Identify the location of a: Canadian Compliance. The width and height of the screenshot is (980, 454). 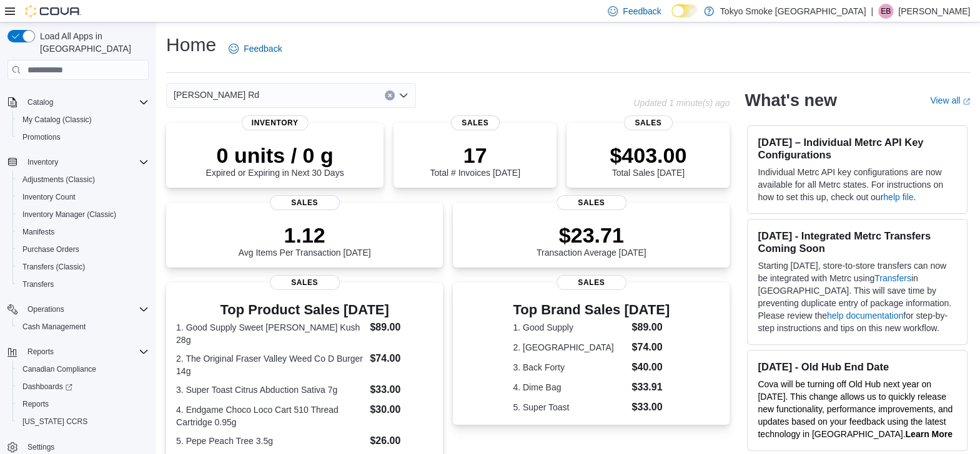
(60, 370).